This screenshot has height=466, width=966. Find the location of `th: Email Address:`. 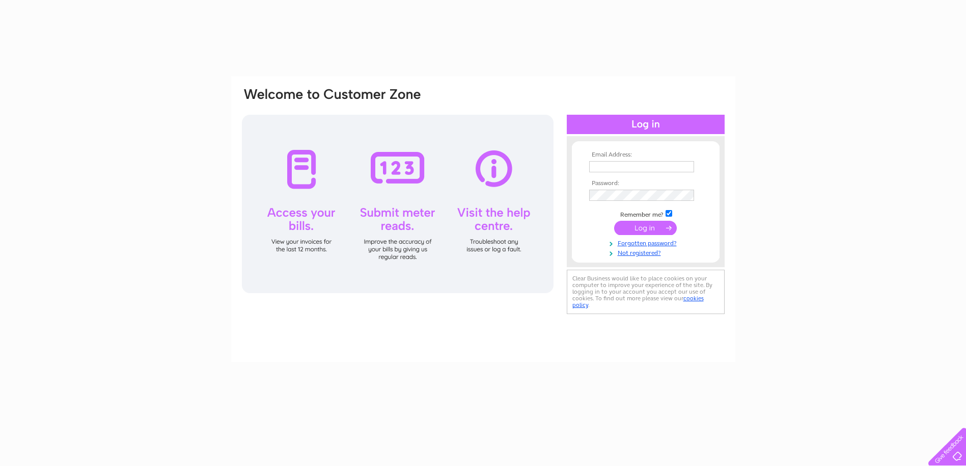

th: Email Address: is located at coordinates (646, 155).